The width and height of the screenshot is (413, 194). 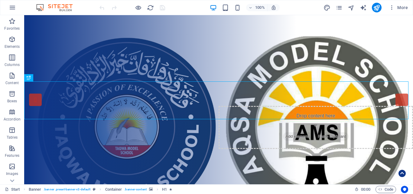 What do you see at coordinates (12, 119) in the screenshot?
I see `p: Accordion` at bounding box center [12, 119].